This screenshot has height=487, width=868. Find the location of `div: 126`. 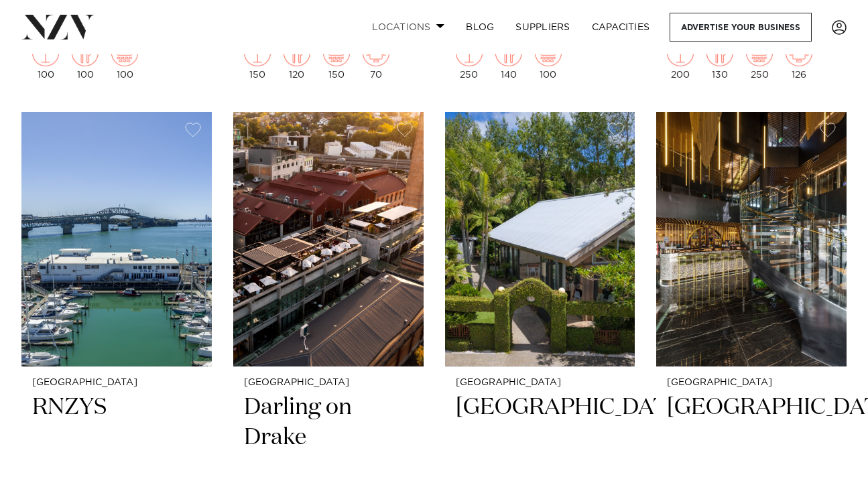

div: 126 is located at coordinates (798, 60).